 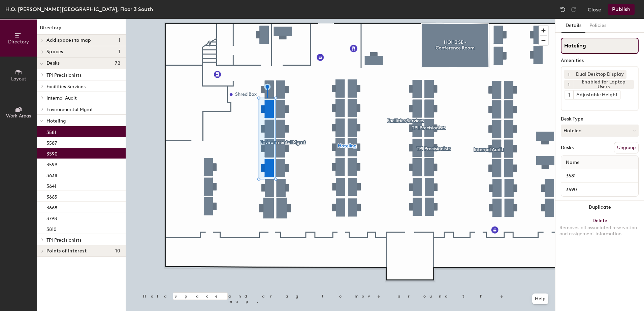 I want to click on p: 3798, so click(x=51, y=218).